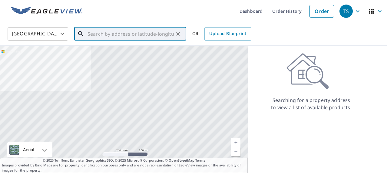 The image size is (387, 174). What do you see at coordinates (236, 152) in the screenshot?
I see `a: Current Level 5, Zoom Out` at bounding box center [236, 152].